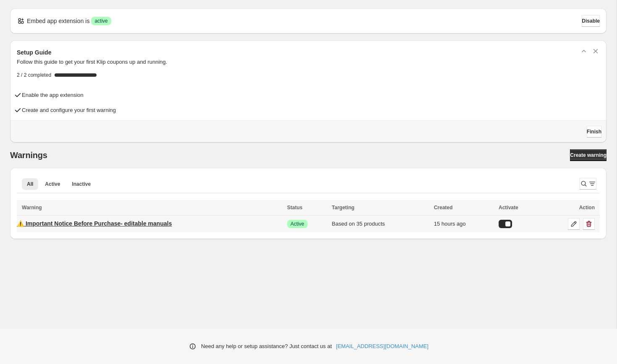 Image resolution: width=617 pixels, height=364 pixels. What do you see at coordinates (295, 208) in the screenshot?
I see `span: Status` at bounding box center [295, 208].